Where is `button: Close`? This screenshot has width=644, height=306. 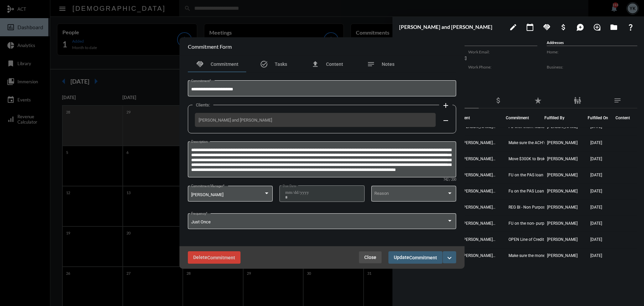 button: Close is located at coordinates (370, 257).